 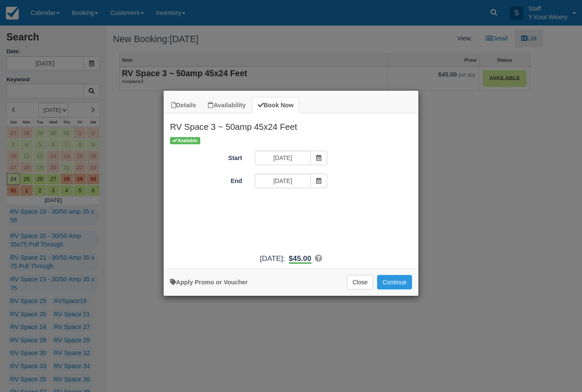 I want to click on span: Available, so click(x=185, y=141).